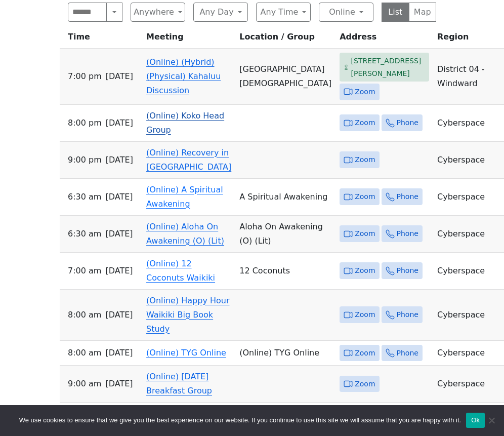 The height and width of the screenshot is (436, 504). Describe the element at coordinates (396, 12) in the screenshot. I see `button: List` at that location.